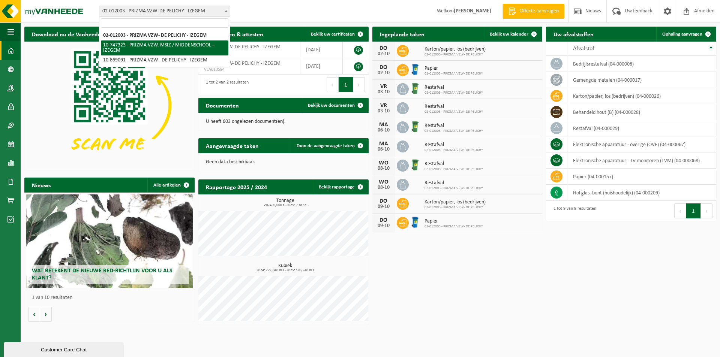  I want to click on td: hol glas, bont (huishoudelijk) (04-000209), so click(641, 193).